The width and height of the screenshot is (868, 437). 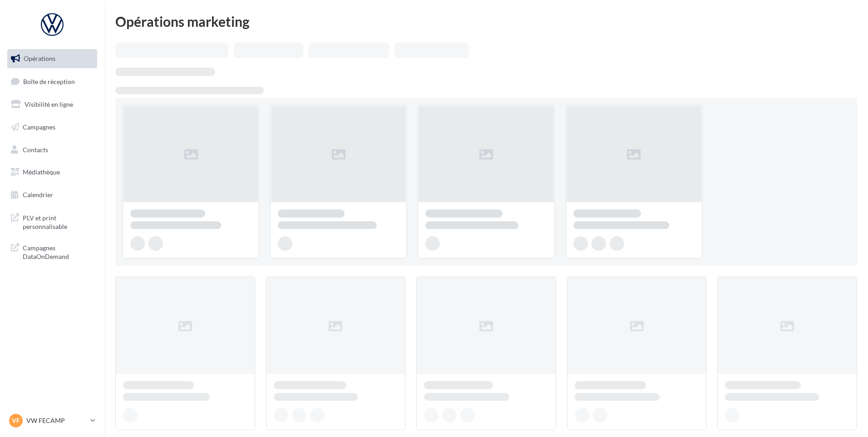 What do you see at coordinates (52, 420) in the screenshot?
I see `a: VF VW FECAMP` at bounding box center [52, 420].